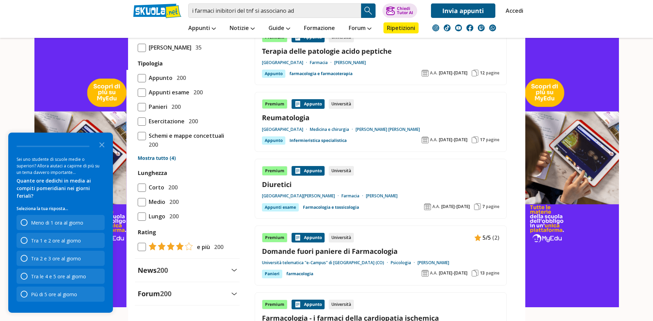 This screenshot has height=321, width=653. What do you see at coordinates (493, 28) in the screenshot?
I see `img: WhatsApp` at bounding box center [493, 28].